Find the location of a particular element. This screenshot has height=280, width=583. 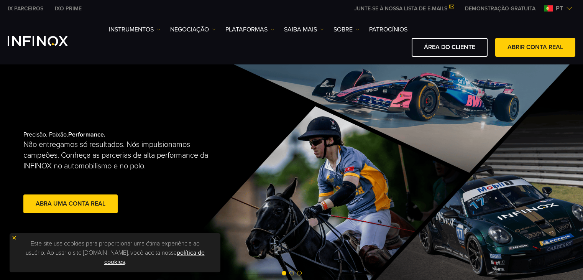

span: Go to slide 2 is located at coordinates (292, 273).